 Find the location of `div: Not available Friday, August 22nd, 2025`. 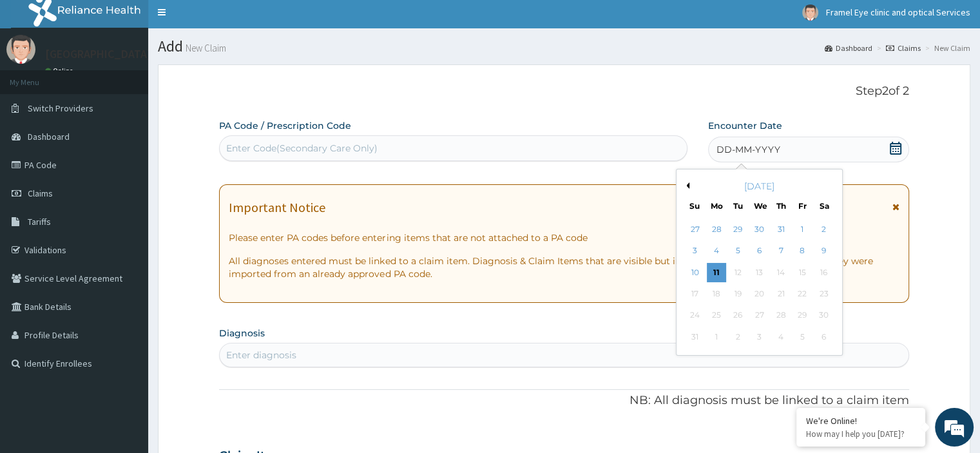

div: Not available Friday, August 22nd, 2025 is located at coordinates (802, 294).